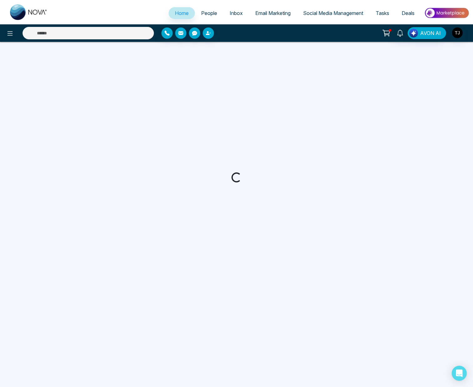  I want to click on a: Inbox, so click(236, 13).